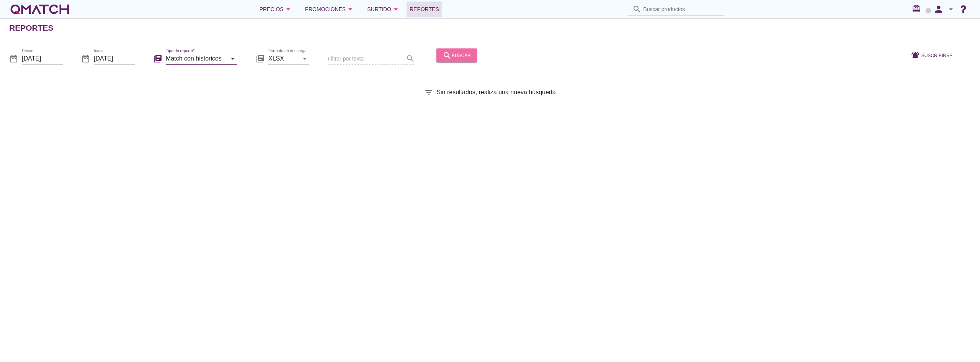 The height and width of the screenshot is (362, 980). I want to click on h2: Reportes, so click(31, 28).